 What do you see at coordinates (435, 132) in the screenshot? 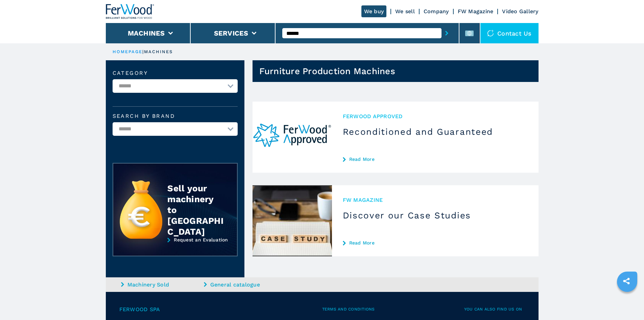
I see `h3: Reconditioned and Guaranteed` at bounding box center [435, 132].